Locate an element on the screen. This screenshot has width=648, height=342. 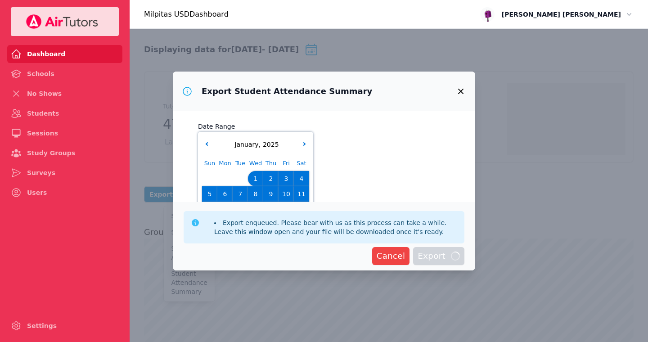
a: Settings is located at coordinates (65, 326).